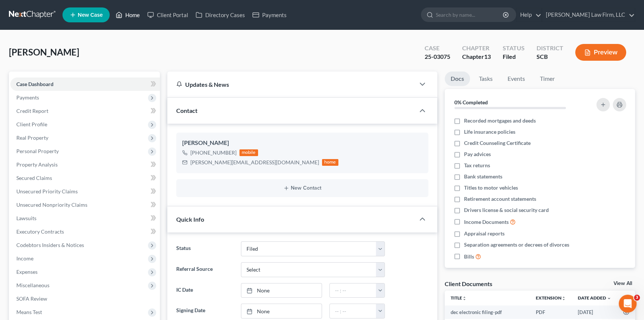 This screenshot has width=644, height=320. What do you see at coordinates (486, 222) in the screenshot?
I see `span: Income Documents` at bounding box center [486, 222].